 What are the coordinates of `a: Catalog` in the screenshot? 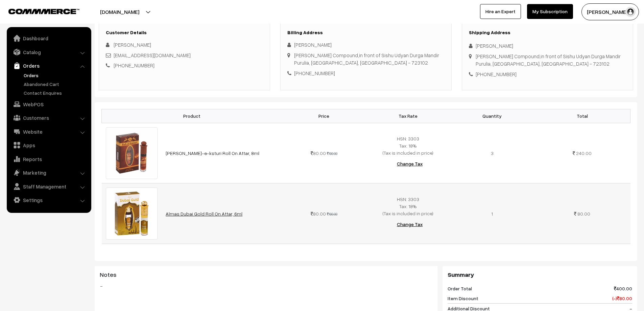 It's located at (49, 52).